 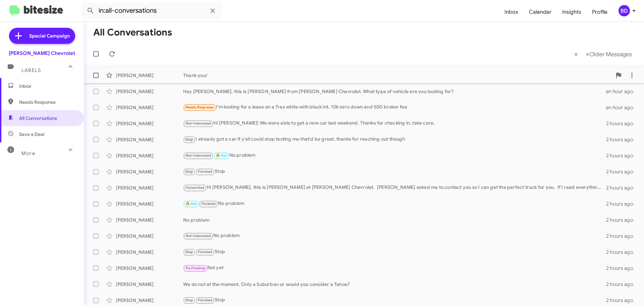 I want to click on div: BD, so click(x=624, y=11).